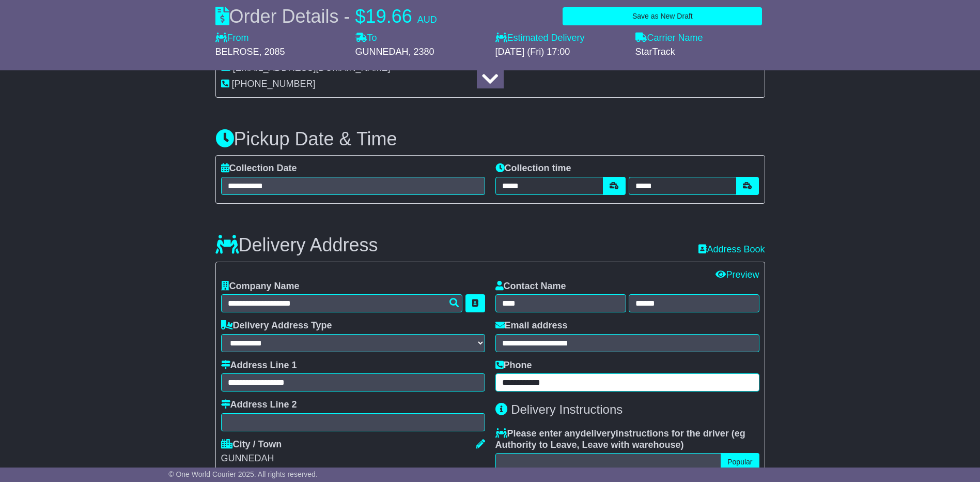  I want to click on h3: Pickup Date & Time, so click(490, 139).